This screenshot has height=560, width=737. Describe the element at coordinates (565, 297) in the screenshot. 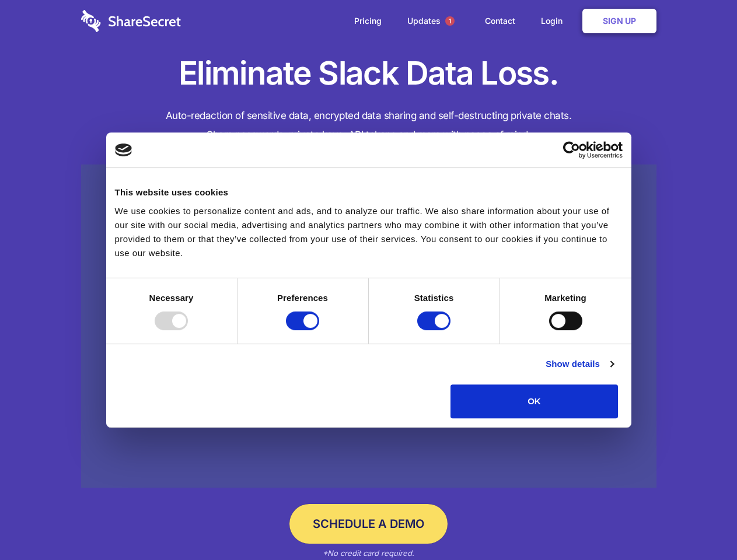

I see `strong: Marketing` at that location.